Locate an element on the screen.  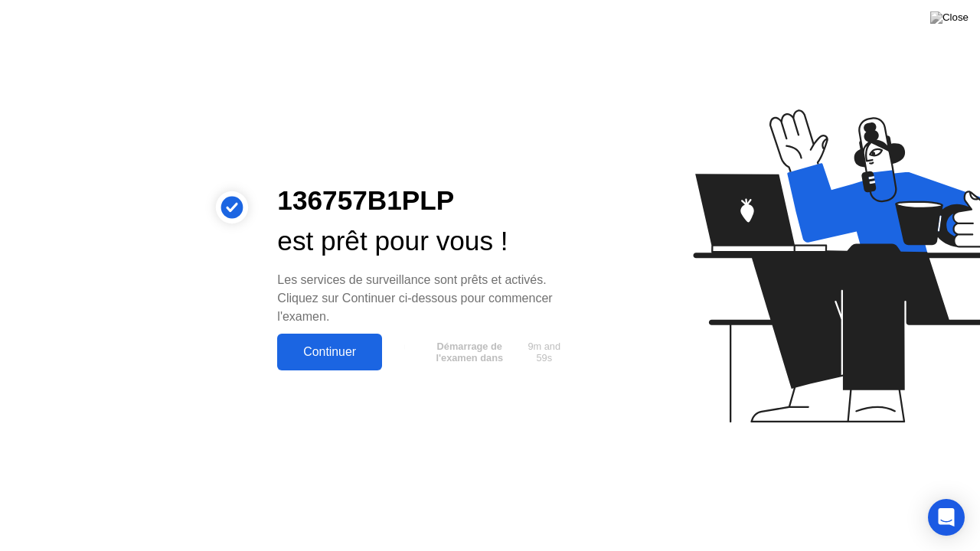
div: 136757B1PLP is located at coordinates (423, 200).